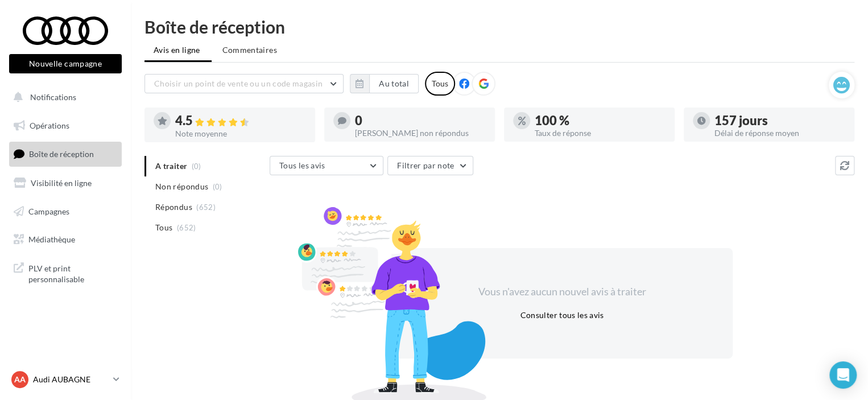  Describe the element at coordinates (65, 64) in the screenshot. I see `button: Nouvelle campagne` at that location.